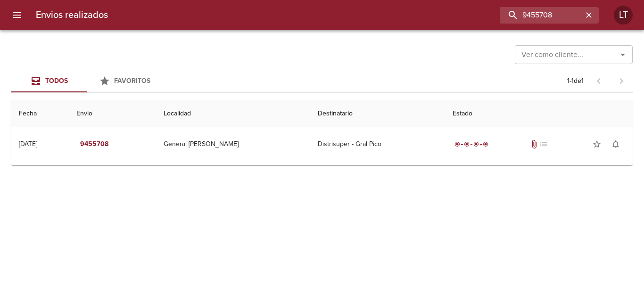  I want to click on button: Agregar a favoritos, so click(597, 144).